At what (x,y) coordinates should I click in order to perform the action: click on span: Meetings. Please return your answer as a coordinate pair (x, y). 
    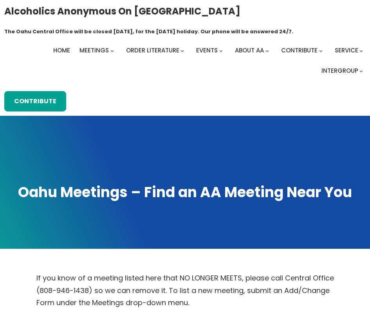
    Looking at the image, I should click on (94, 50).